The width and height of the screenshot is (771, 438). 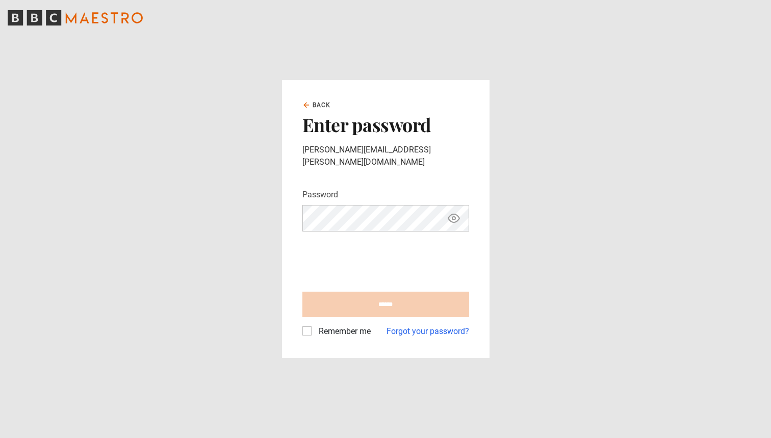 What do you see at coordinates (385, 124) in the screenshot?
I see `h2: Enter password` at bounding box center [385, 124].